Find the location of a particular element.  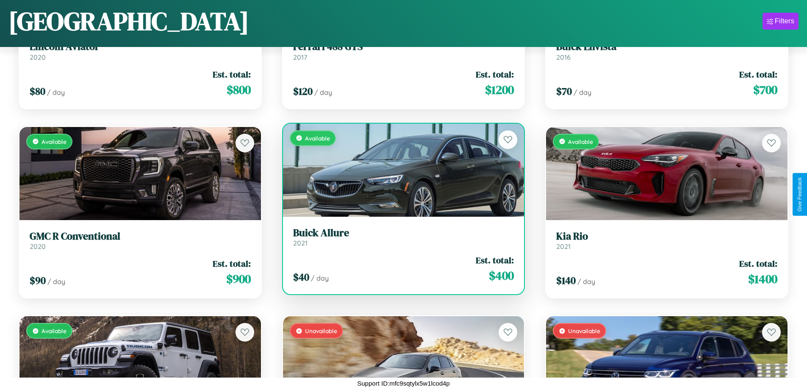

button: Filters is located at coordinates (780, 21).